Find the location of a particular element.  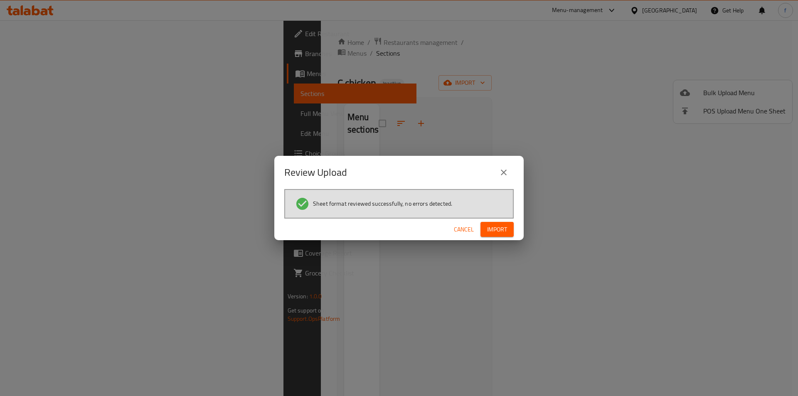

button: Cancel is located at coordinates (464, 229).